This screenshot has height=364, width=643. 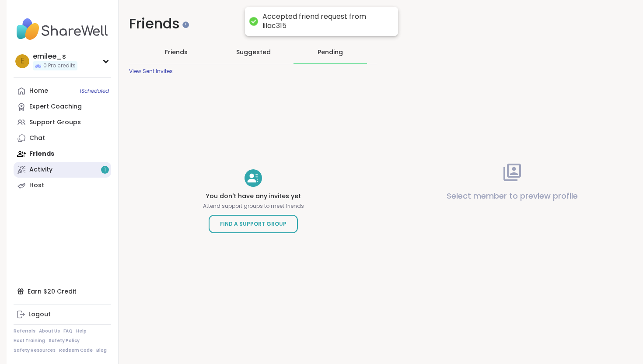 What do you see at coordinates (37, 185) in the screenshot?
I see `div: Host` at bounding box center [37, 185].